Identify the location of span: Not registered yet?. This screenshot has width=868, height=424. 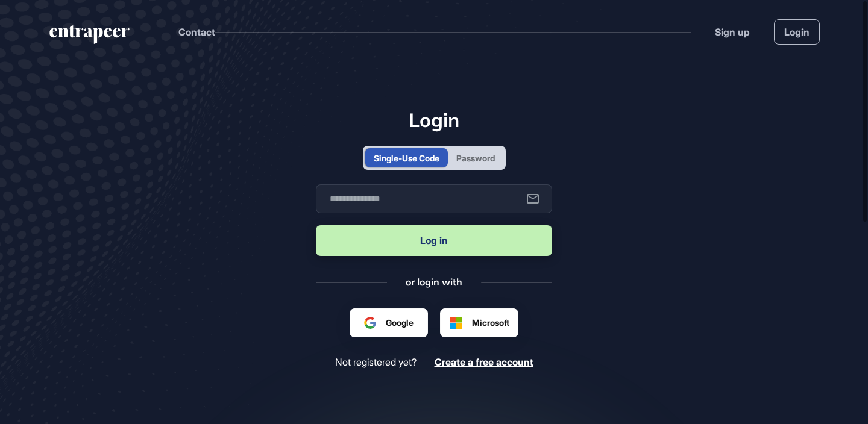
(376, 362).